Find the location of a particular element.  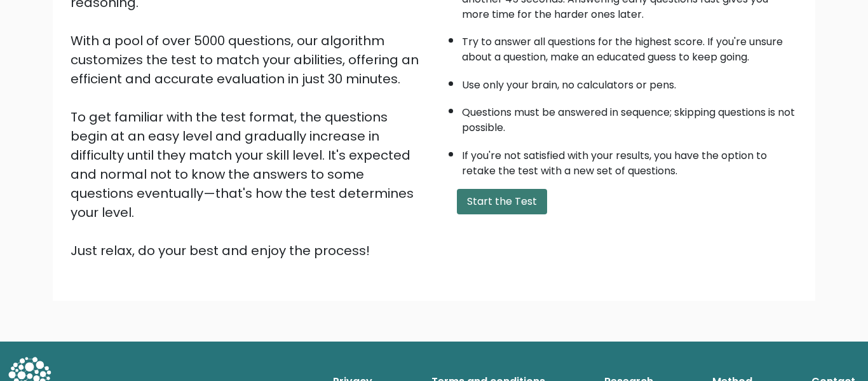

li: If you're not satisfied with your results, you have the option to retake the test with a new set ... is located at coordinates (630, 160).